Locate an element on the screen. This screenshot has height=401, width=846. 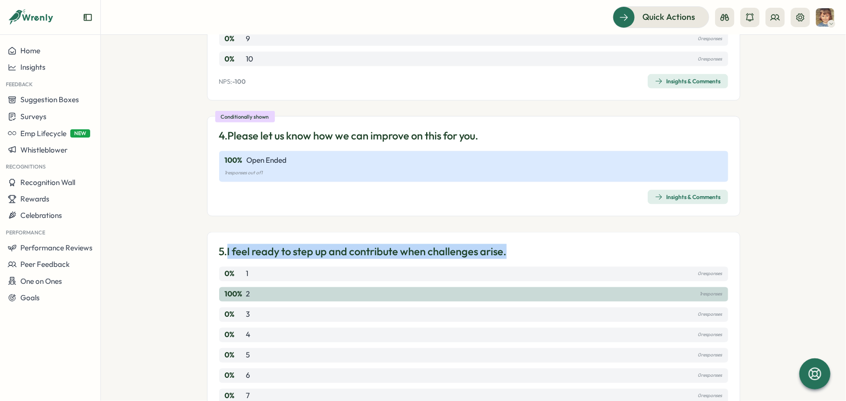
span: NEW is located at coordinates (80, 133).